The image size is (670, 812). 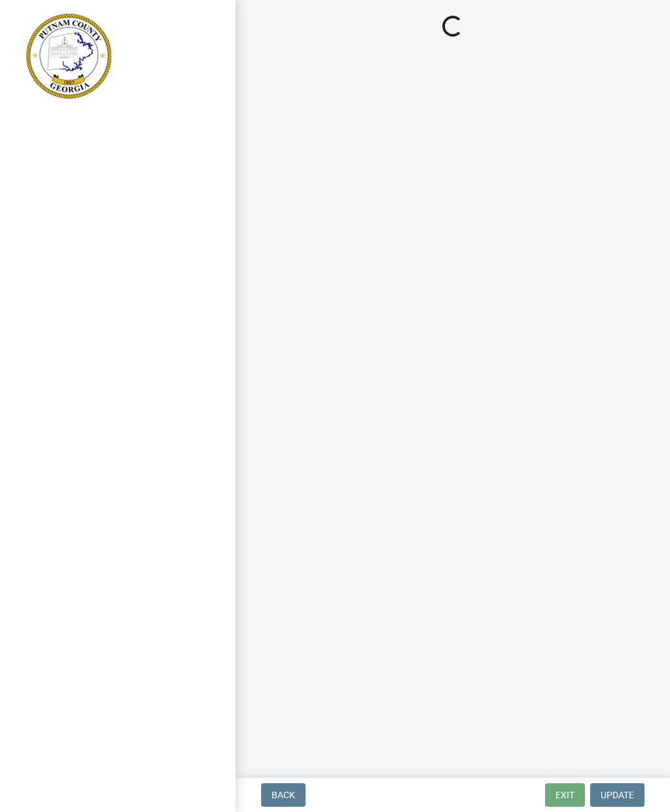 I want to click on button: Back, so click(x=283, y=795).